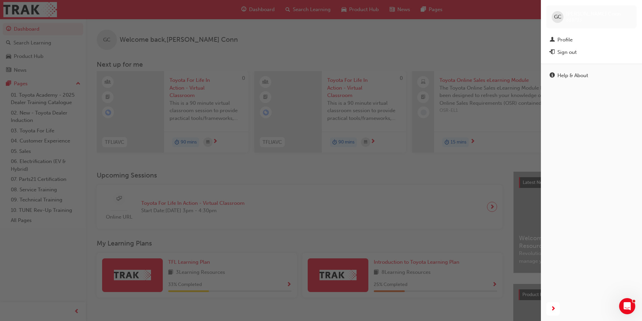  What do you see at coordinates (552, 53) in the screenshot?
I see `span: exit-icon` at bounding box center [552, 53].